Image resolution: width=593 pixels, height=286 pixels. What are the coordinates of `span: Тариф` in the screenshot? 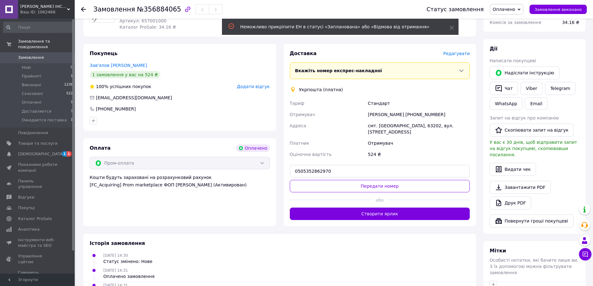 It's located at (297, 103).